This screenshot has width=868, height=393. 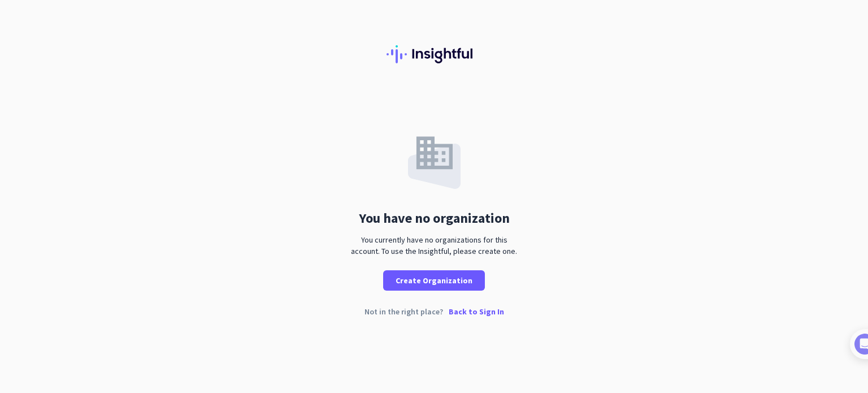 I want to click on div: You currently have no organizations for this account. To use the Insightful, please create one., so click(x=434, y=246).